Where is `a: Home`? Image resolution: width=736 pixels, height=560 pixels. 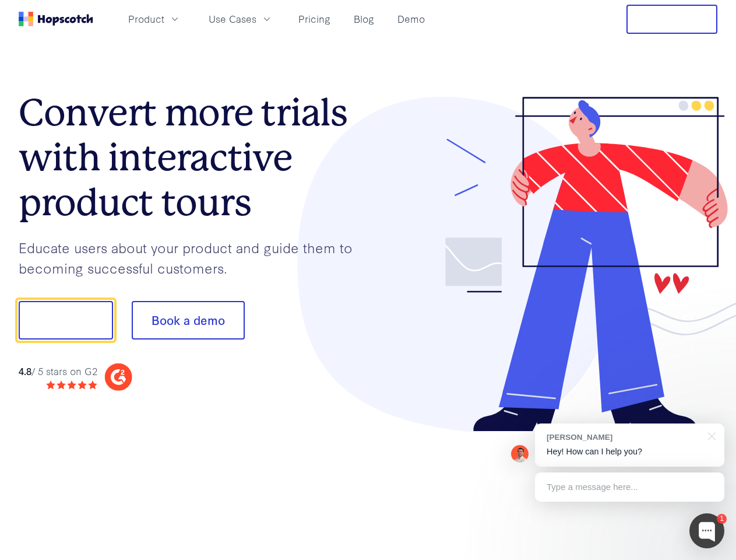
a: Home is located at coordinates (56, 18).